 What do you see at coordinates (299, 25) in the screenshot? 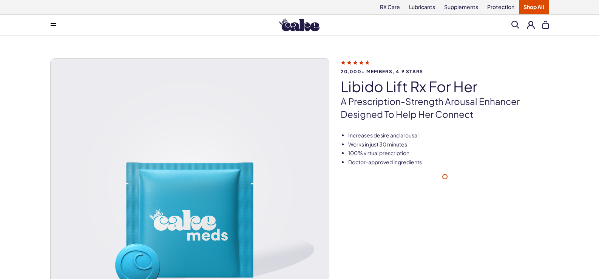
I see `img: Hello Cake` at bounding box center [299, 25].